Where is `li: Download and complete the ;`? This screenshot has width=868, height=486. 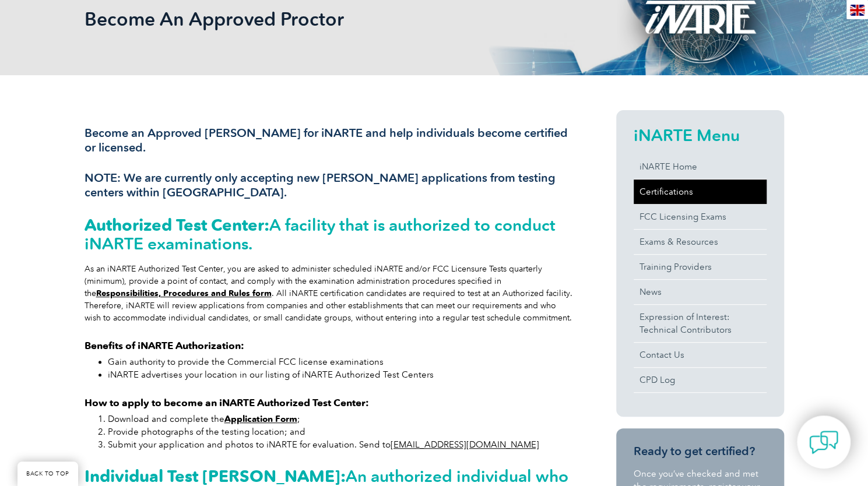
li: Download and complete the ; is located at coordinates (341, 419).